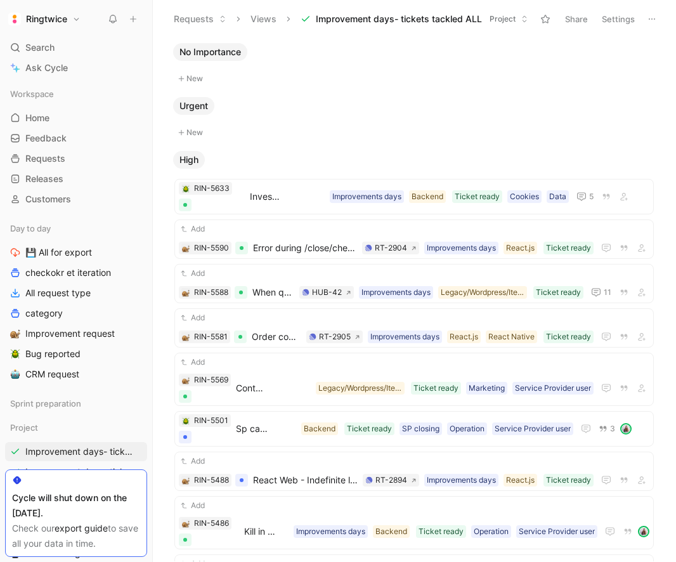 The height and width of the screenshot is (562, 676). I want to click on span: Bug reported, so click(53, 354).